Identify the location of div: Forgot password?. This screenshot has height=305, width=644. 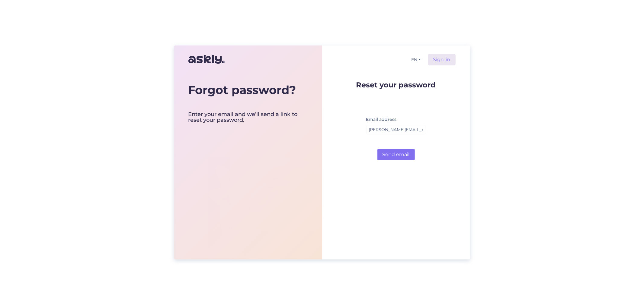
(248, 90).